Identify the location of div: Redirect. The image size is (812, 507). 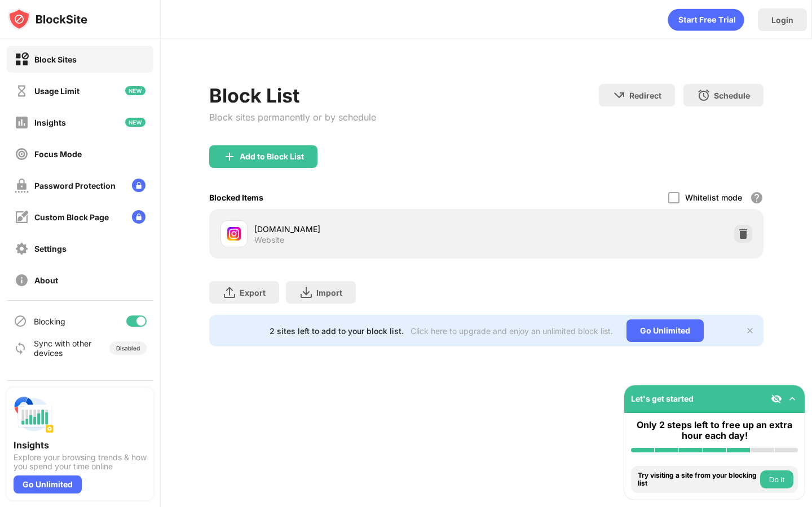
(645, 95).